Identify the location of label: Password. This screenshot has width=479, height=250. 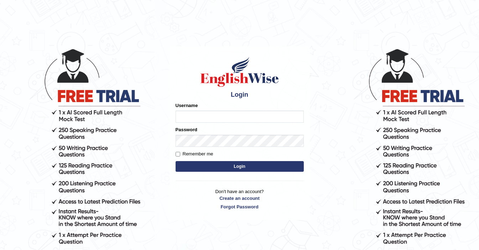
(186, 130).